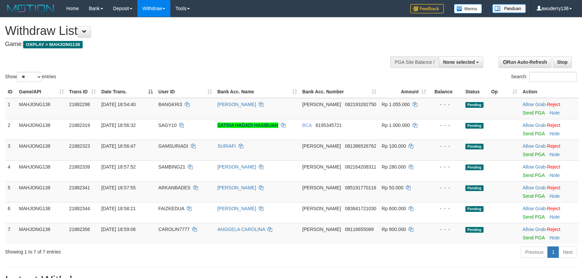  I want to click on a: Stop, so click(562, 62).